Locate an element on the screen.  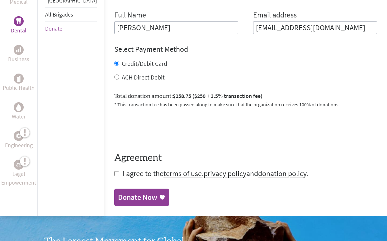
span: I agree to the , and . is located at coordinates (215, 173).